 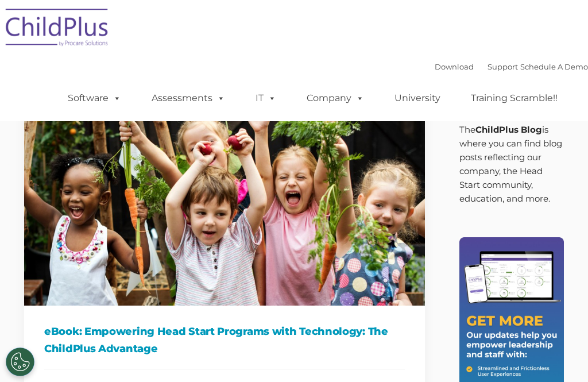 What do you see at coordinates (454, 67) in the screenshot?
I see `a: Download` at bounding box center [454, 67].